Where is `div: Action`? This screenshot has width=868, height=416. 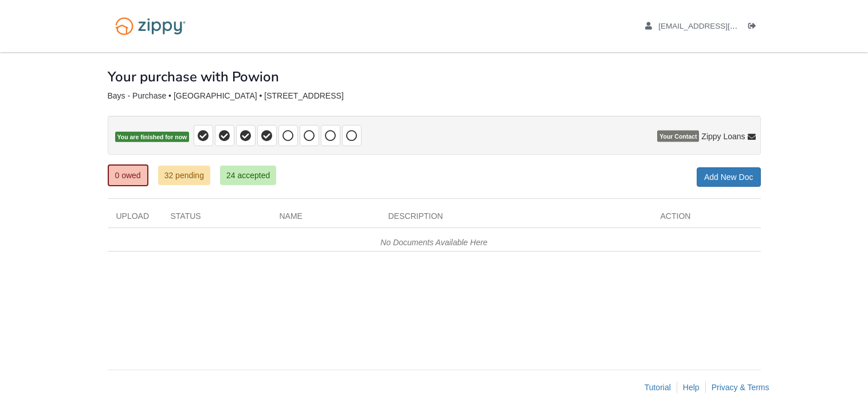 div: Action is located at coordinates (707, 219).